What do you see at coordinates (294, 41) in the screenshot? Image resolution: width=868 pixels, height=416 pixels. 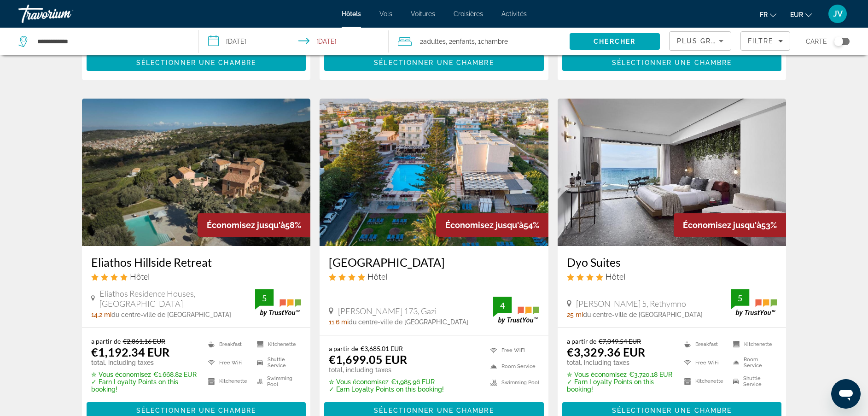 I see `button: Select check in and out date` at bounding box center [294, 41].